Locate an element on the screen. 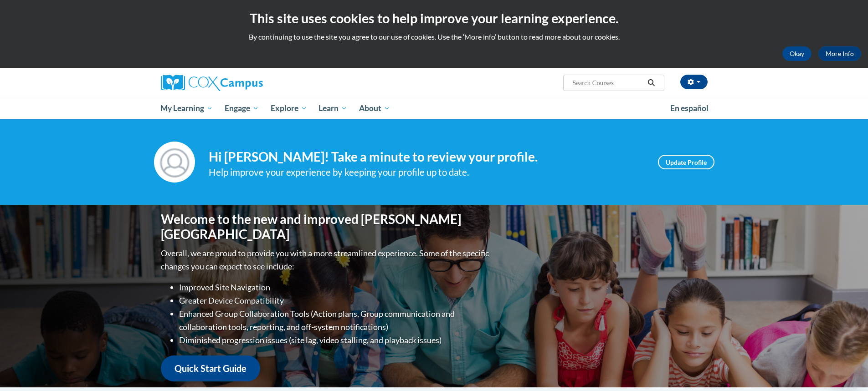  h2: This site uses cookies to help improve your learning experience. is located at coordinates (434, 18).